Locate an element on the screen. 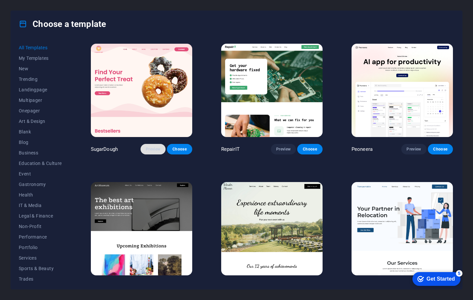  button: Health is located at coordinates (40, 195).